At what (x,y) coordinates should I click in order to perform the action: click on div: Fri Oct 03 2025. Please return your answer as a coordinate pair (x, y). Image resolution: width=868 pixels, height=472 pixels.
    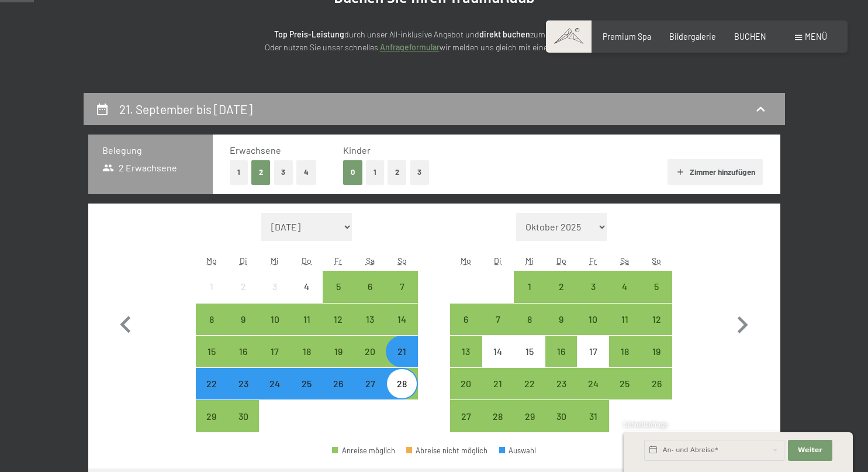
    Looking at the image, I should click on (593, 287).